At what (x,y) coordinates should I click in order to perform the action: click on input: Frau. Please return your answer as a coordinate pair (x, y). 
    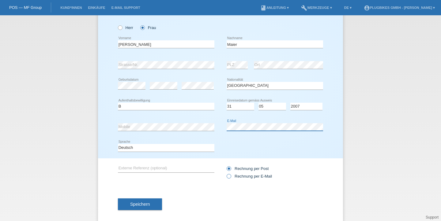
    Looking at the image, I should click on (142, 27).